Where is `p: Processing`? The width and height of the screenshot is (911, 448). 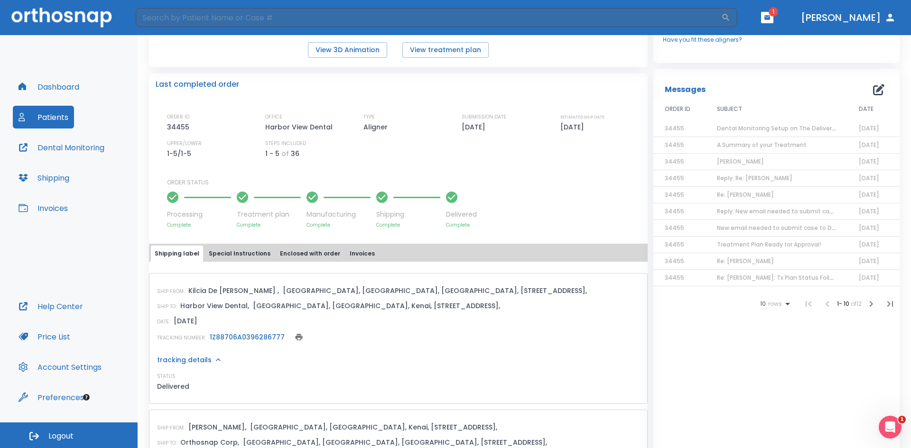 p: Processing is located at coordinates (199, 214).